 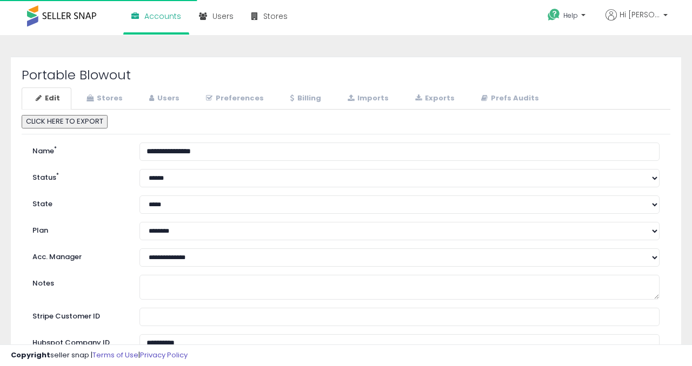 What do you see at coordinates (103, 98) in the screenshot?
I see `a: Stores` at bounding box center [103, 98].